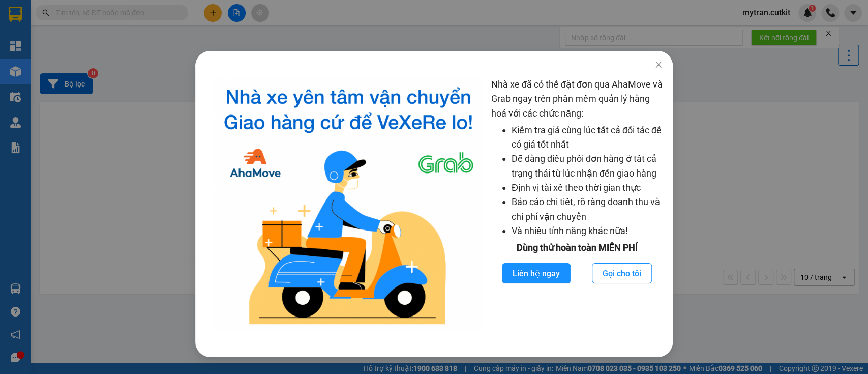 The height and width of the screenshot is (374, 868). I want to click on span: Liên hệ ngay, so click(536, 273).